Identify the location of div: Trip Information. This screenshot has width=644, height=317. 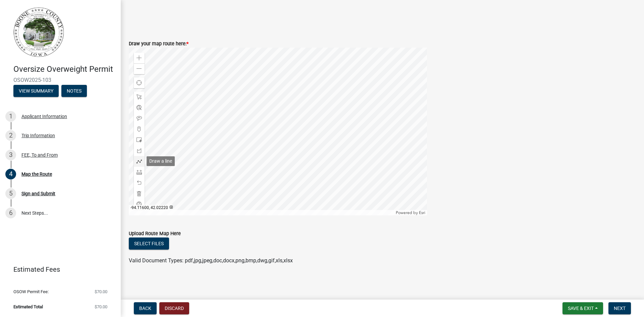
(39, 136).